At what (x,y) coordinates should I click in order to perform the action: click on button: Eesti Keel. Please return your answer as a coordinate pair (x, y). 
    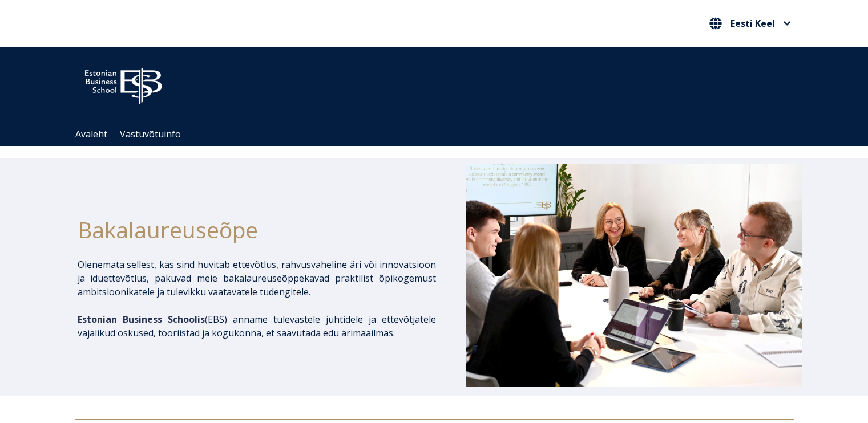
    Looking at the image, I should click on (750, 24).